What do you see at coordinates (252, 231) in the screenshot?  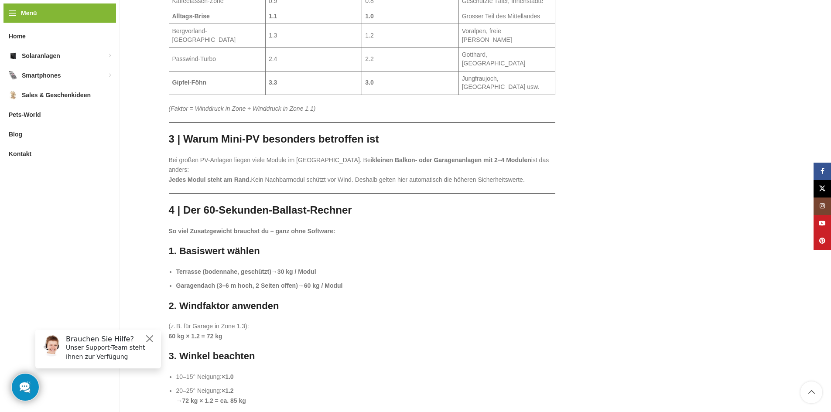 I see `strong: So viel Zusatzgewicht brauchst du – ganz ohne Software:` at bounding box center [252, 231].